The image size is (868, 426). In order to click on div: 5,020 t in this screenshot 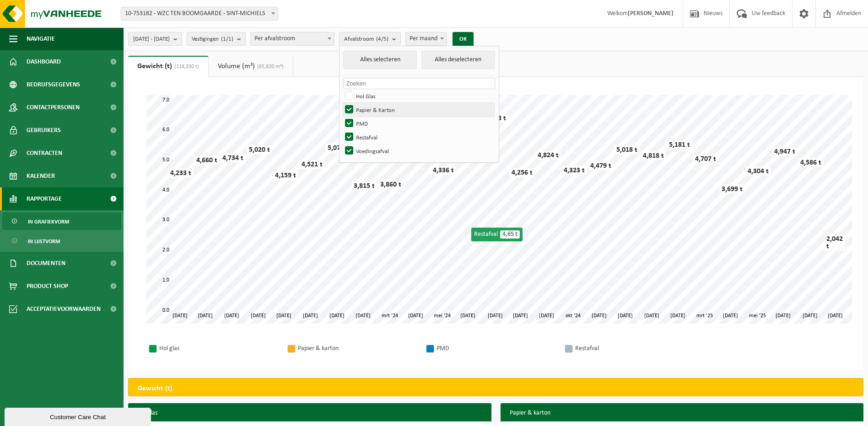, I will do `click(260, 150)`.